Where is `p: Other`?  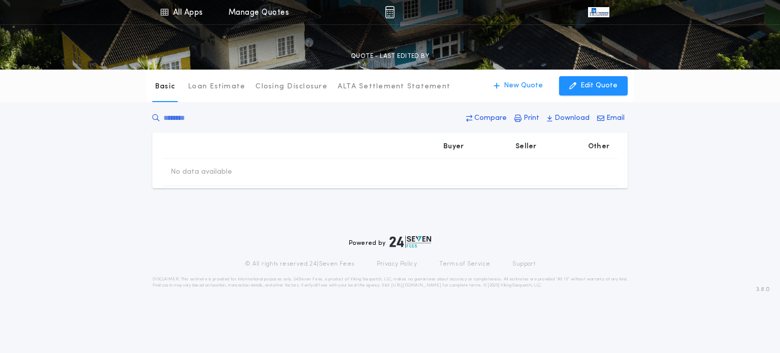
p: Other is located at coordinates (599, 147).